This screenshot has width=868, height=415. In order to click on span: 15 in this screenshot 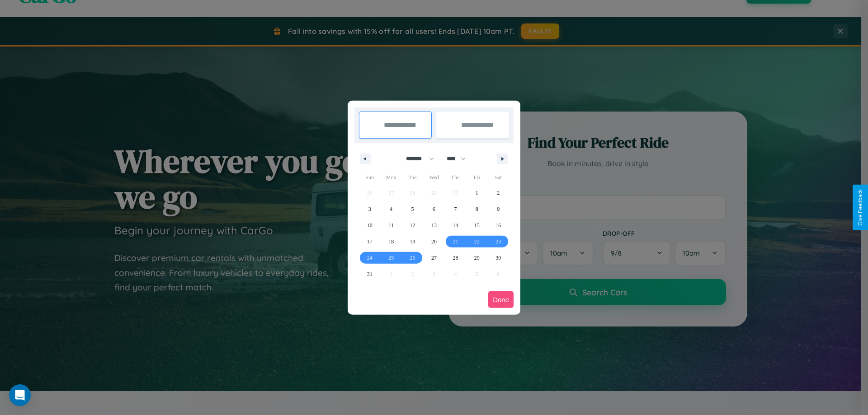, I will do `click(477, 226)`.